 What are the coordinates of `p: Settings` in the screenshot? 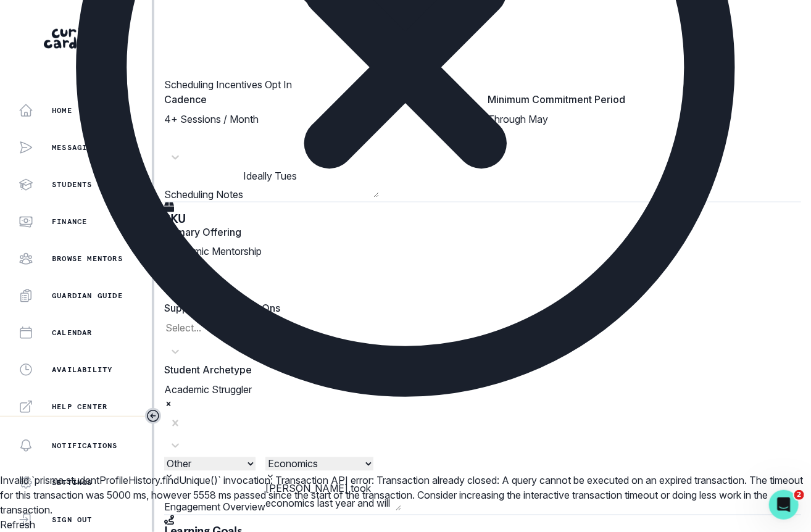 It's located at (72, 483).